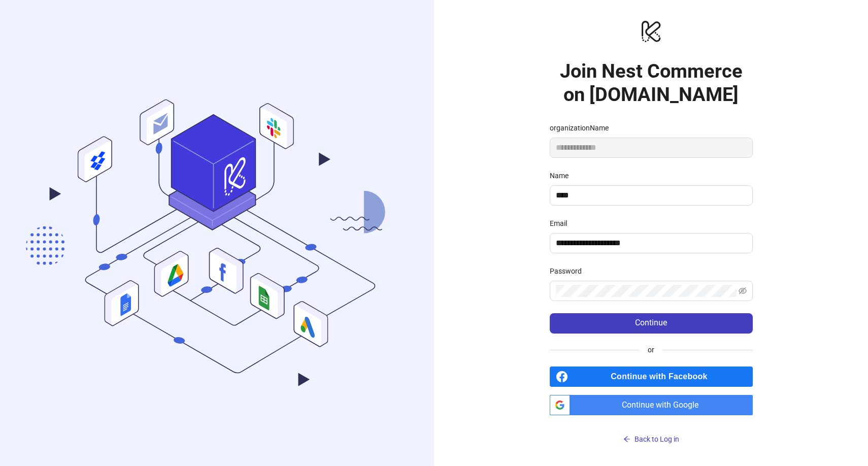 Image resolution: width=868 pixels, height=466 pixels. Describe the element at coordinates (742, 291) in the screenshot. I see `span: eye-invisible` at that location.